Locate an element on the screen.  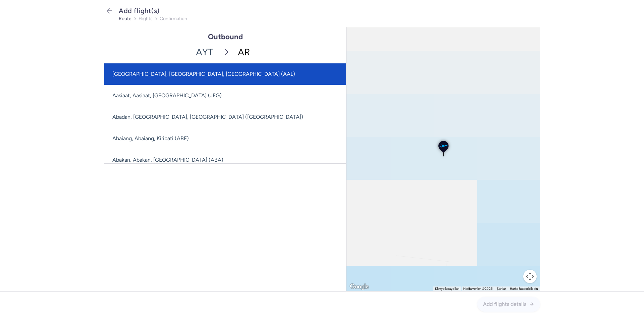
a: Şartlar is located at coordinates (501, 288).